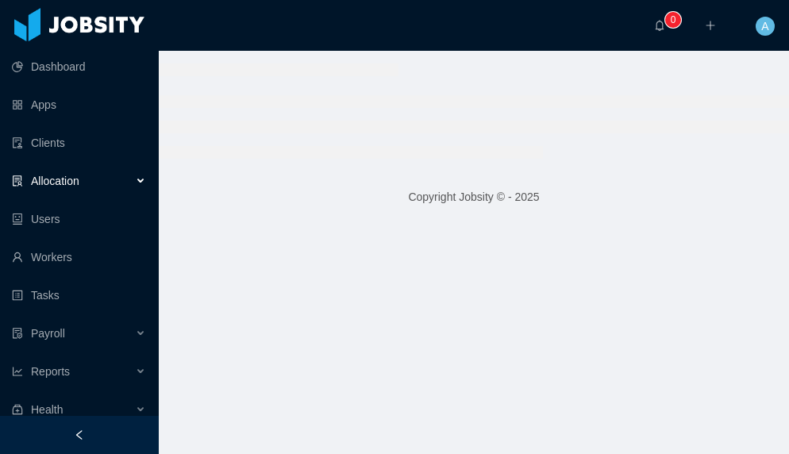 The image size is (789, 454). What do you see at coordinates (47, 409) in the screenshot?
I see `span: Health` at bounding box center [47, 409].